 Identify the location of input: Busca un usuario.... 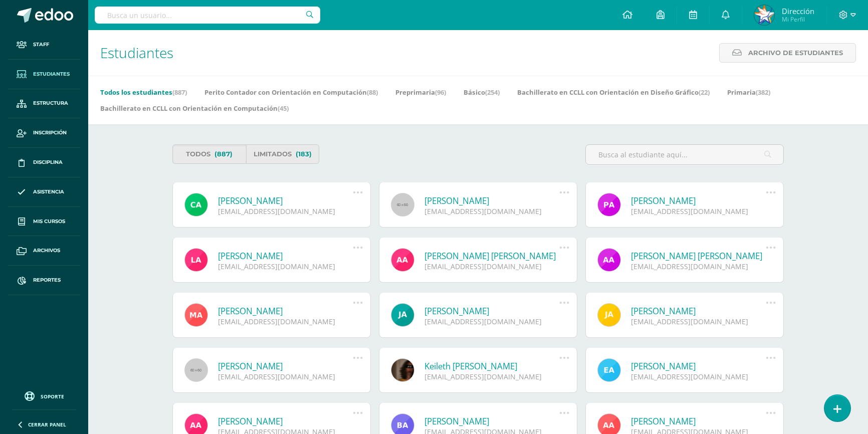
(208, 15).